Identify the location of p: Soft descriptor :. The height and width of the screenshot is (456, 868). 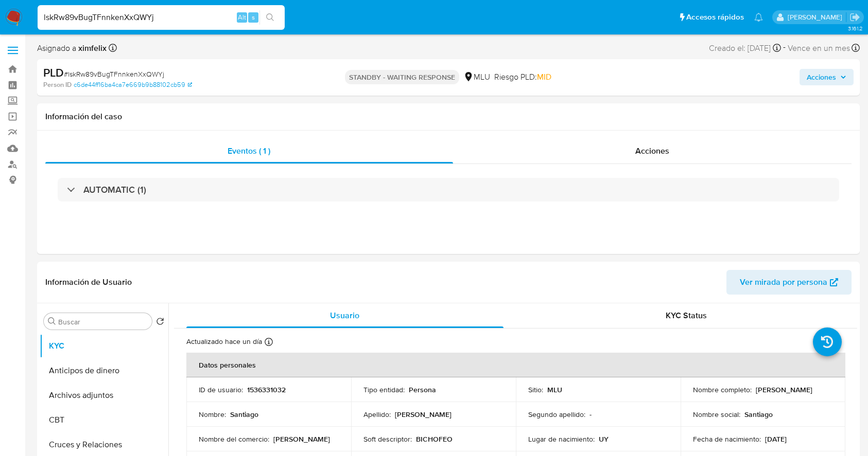
(388, 439).